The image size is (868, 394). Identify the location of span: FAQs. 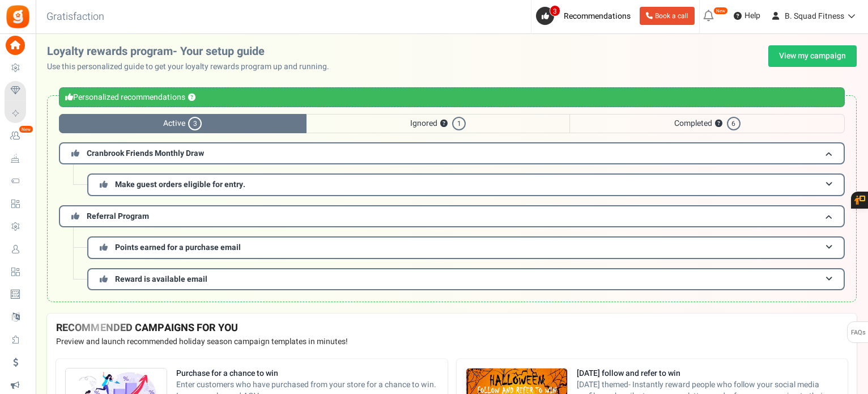
(858, 333).